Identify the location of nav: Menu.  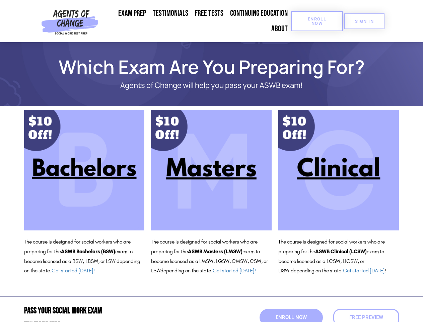
(196, 21).